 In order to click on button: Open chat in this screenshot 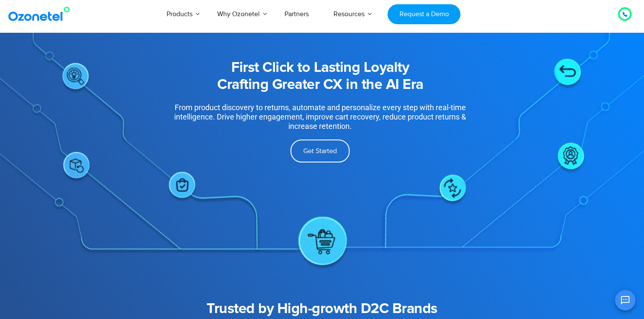, I will do `click(625, 300)`.